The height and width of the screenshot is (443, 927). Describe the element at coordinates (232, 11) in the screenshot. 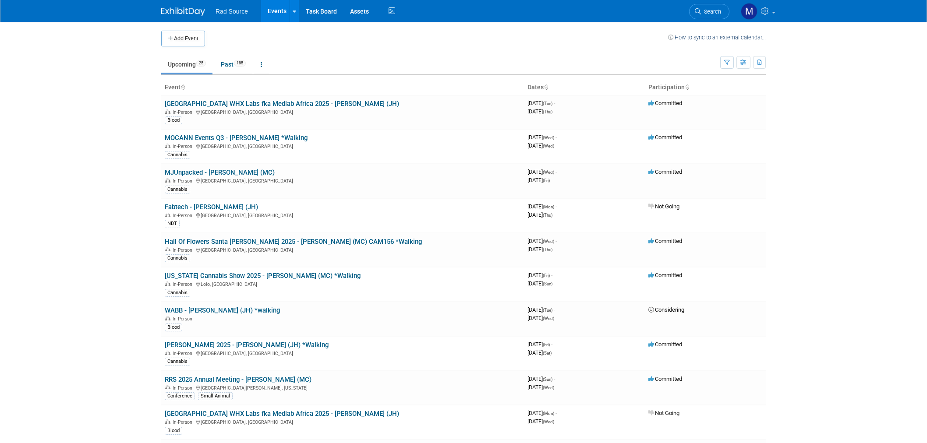

I see `span: Rad Source` at that location.